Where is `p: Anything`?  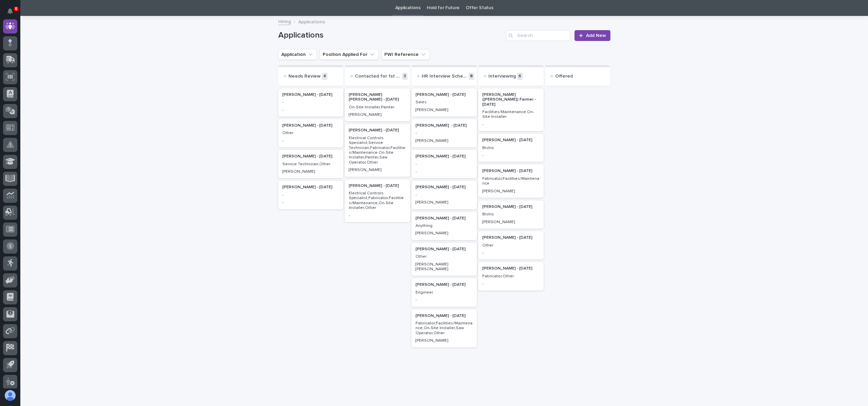
p: Anything is located at coordinates (444, 226).